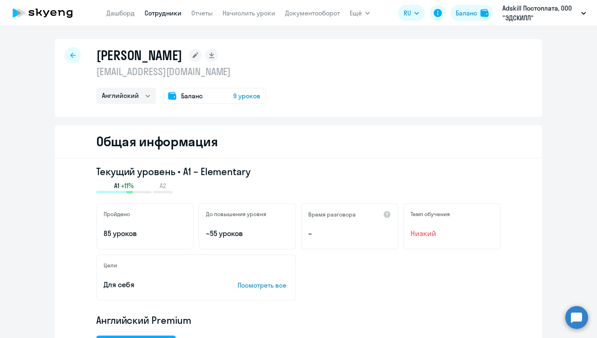 The height and width of the screenshot is (338, 597). What do you see at coordinates (332, 214) in the screenshot?
I see `h5: Время разговора` at bounding box center [332, 214].